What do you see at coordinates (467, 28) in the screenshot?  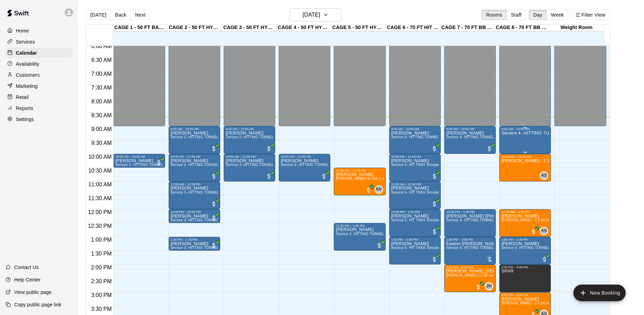 I see `div: CAGE 7 - 70 FT BB (w/ pitching mound)` at bounding box center [467, 28].